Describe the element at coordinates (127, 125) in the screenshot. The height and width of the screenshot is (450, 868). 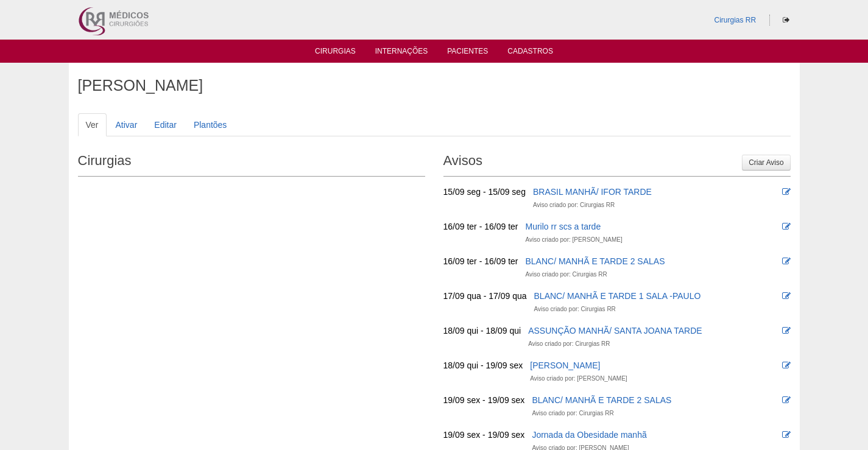
I see `a: Ativar` at that location.